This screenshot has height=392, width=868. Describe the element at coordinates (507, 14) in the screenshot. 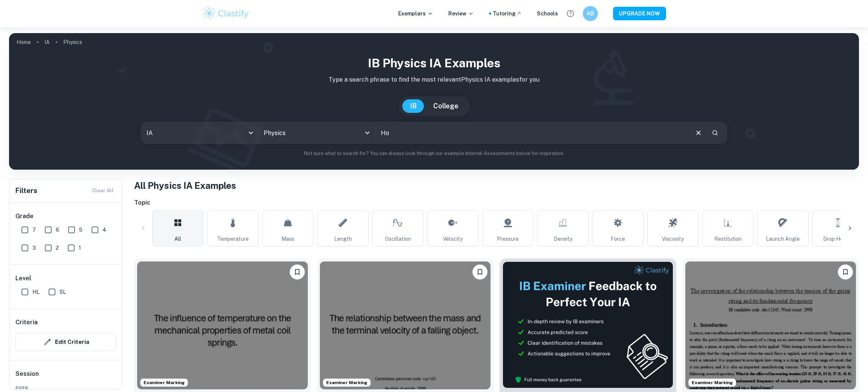

I see `div: Tutoring` at that location.